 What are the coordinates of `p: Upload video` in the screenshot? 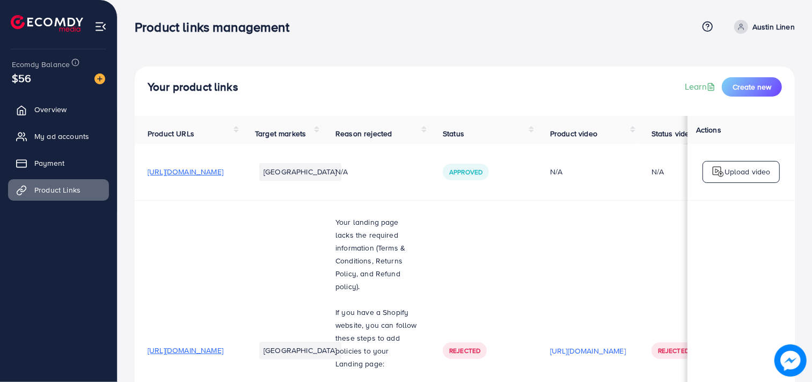 It's located at (747, 172).